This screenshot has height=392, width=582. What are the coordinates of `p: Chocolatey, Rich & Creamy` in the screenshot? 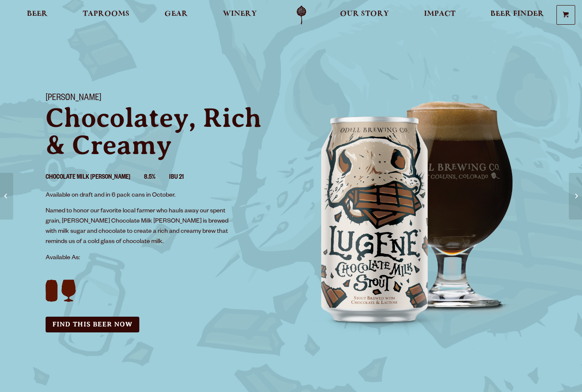 It's located at (163, 131).